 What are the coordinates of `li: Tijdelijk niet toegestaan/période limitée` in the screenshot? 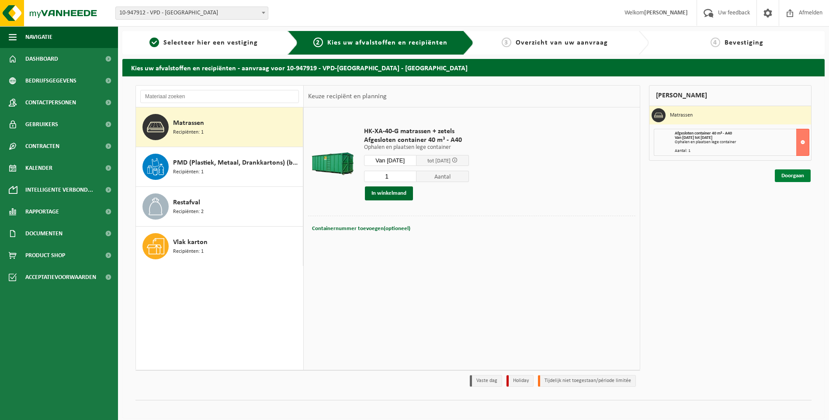 It's located at (587, 381).